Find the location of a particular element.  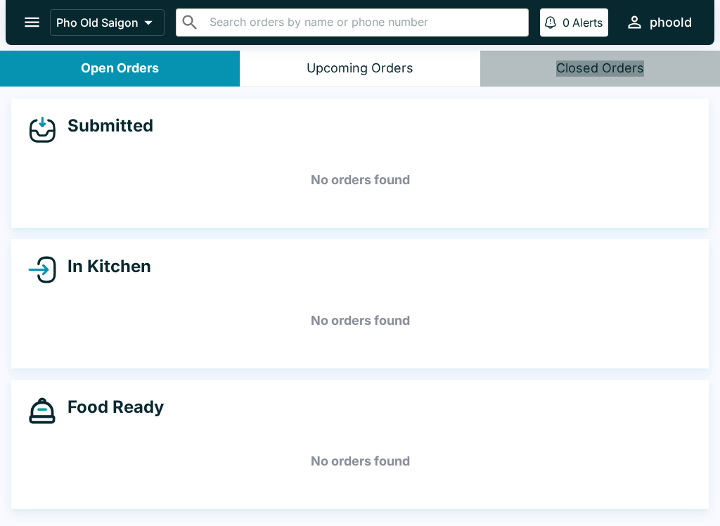

p: Pho Old Saigon is located at coordinates (97, 23).